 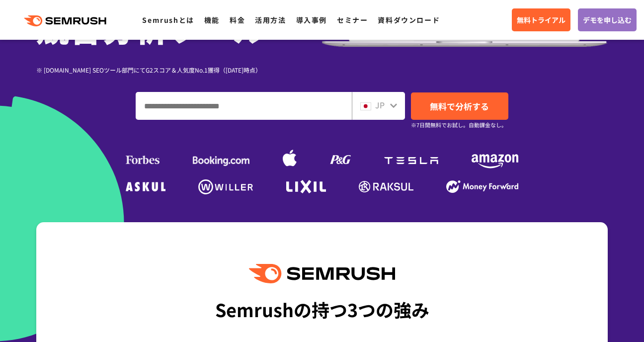 I want to click on a: 資料ダウンロード, so click(x=409, y=20).